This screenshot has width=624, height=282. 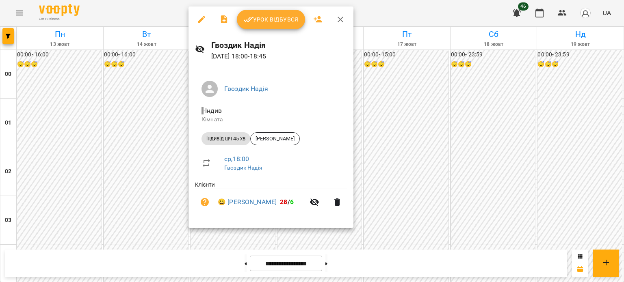 What do you see at coordinates (205, 202) in the screenshot?
I see `button: Візит ще не сплачено. Додати оплату?` at bounding box center [205, 202].